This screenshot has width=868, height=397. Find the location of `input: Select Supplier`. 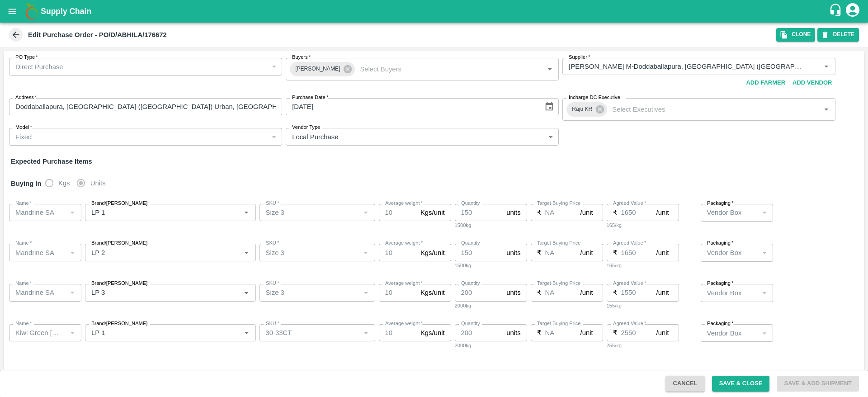

input: Select Supplier is located at coordinates (686, 66).